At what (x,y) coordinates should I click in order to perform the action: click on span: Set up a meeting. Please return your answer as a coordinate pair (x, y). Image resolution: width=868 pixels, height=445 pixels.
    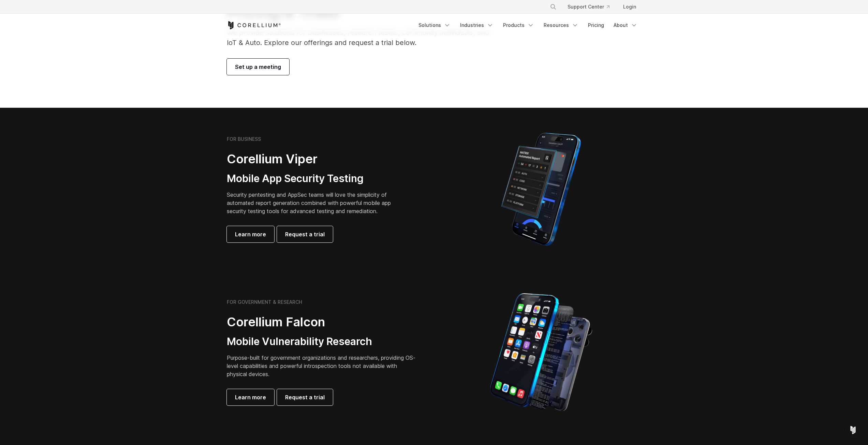
    Looking at the image, I should click on (258, 67).